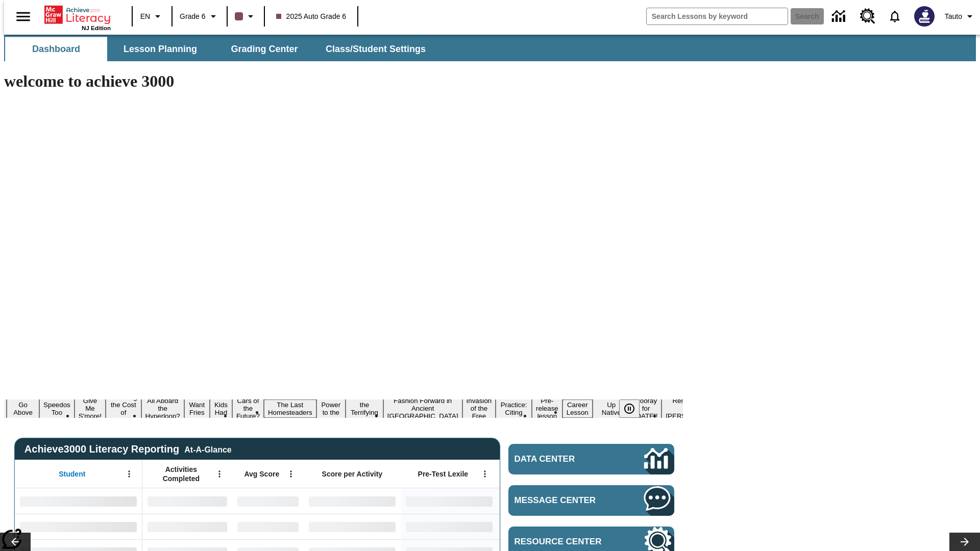 The height and width of the screenshot is (551, 980). What do you see at coordinates (145, 16) in the screenshot?
I see `span: EN` at bounding box center [145, 16].